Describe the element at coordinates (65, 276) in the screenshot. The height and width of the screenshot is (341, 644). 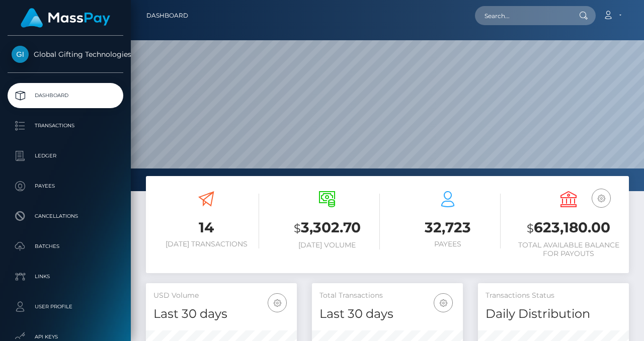
I see `p: Links` at that location.